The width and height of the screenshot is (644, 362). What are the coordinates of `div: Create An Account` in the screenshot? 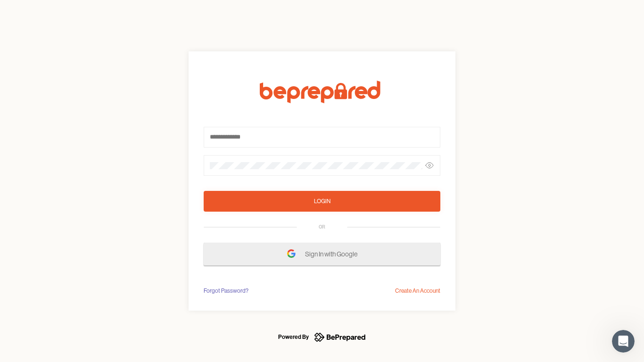 It's located at (417, 291).